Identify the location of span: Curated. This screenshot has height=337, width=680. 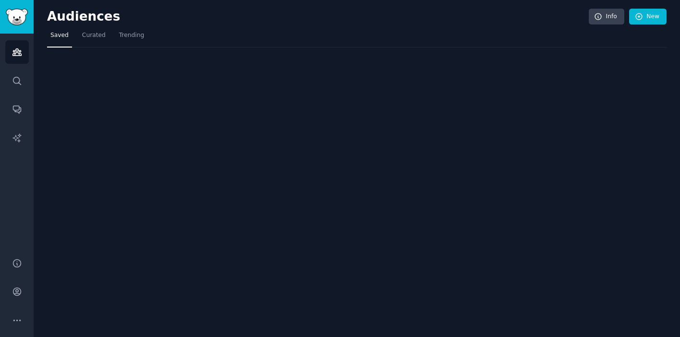
(94, 36).